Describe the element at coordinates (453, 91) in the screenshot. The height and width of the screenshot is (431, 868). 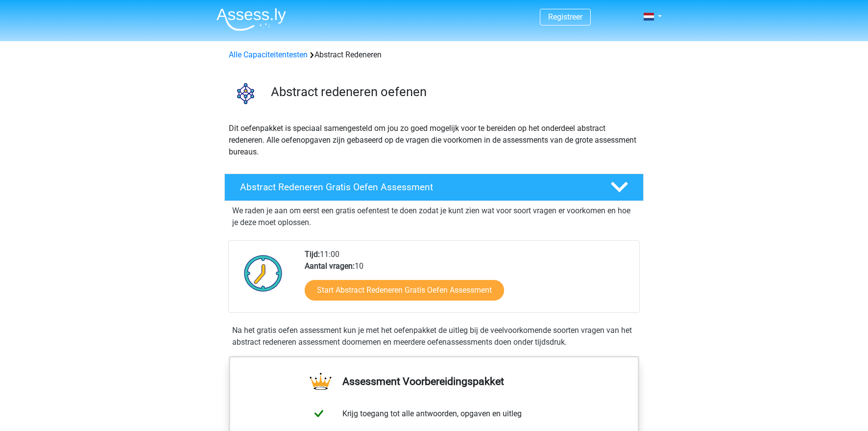
I see `h3: Abstract redeneren oefenen` at that location.